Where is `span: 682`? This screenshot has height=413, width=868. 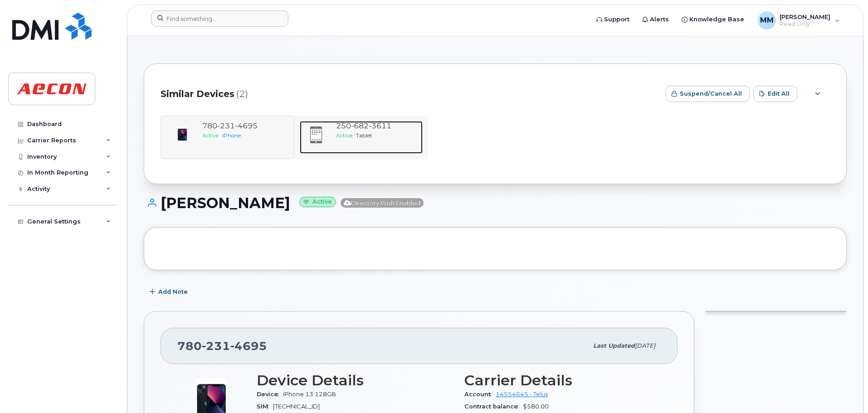
span: 682 is located at coordinates (360, 125).